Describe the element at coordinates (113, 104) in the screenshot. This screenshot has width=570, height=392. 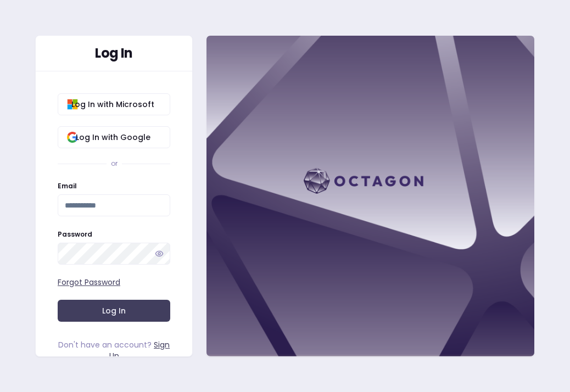
I see `span: Log In with Microsoft` at that location.